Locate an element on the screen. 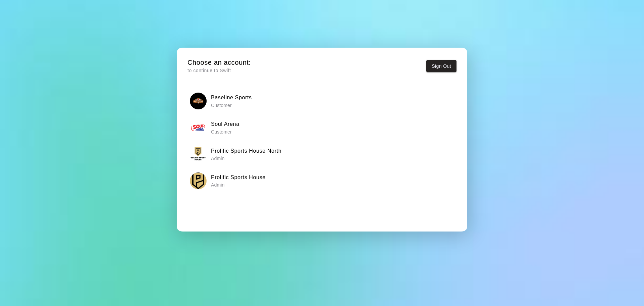 Image resolution: width=644 pixels, height=306 pixels. img: Soul Arena is located at coordinates (198, 128).